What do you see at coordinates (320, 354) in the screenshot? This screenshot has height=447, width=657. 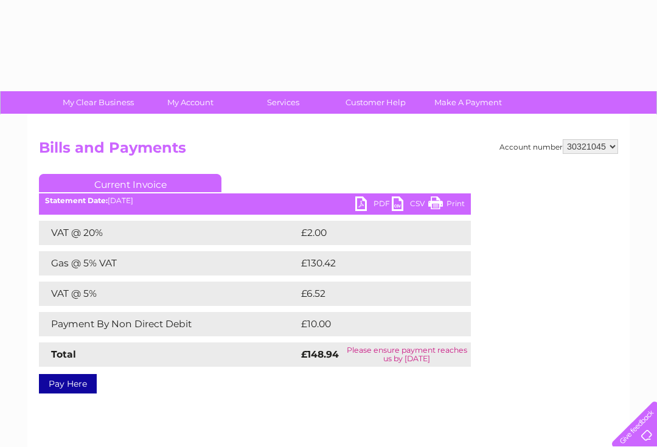 I see `strong: £148.94` at bounding box center [320, 354].